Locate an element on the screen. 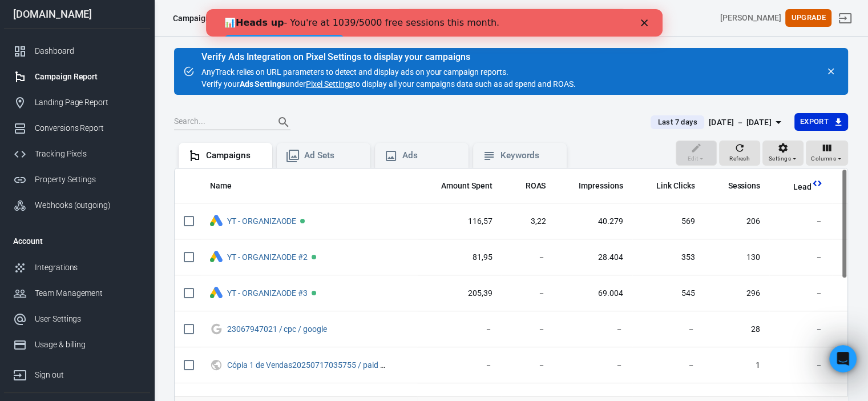 The width and height of the screenshot is (868, 401). span: YT - ORGANIZAODE #2 is located at coordinates (268, 257).